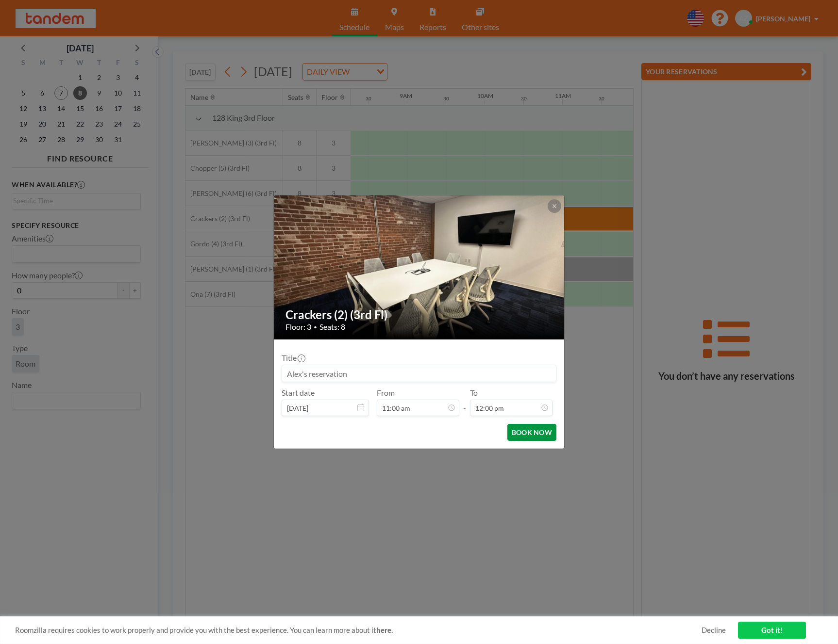  I want to click on span: Floor: 3, so click(299, 327).